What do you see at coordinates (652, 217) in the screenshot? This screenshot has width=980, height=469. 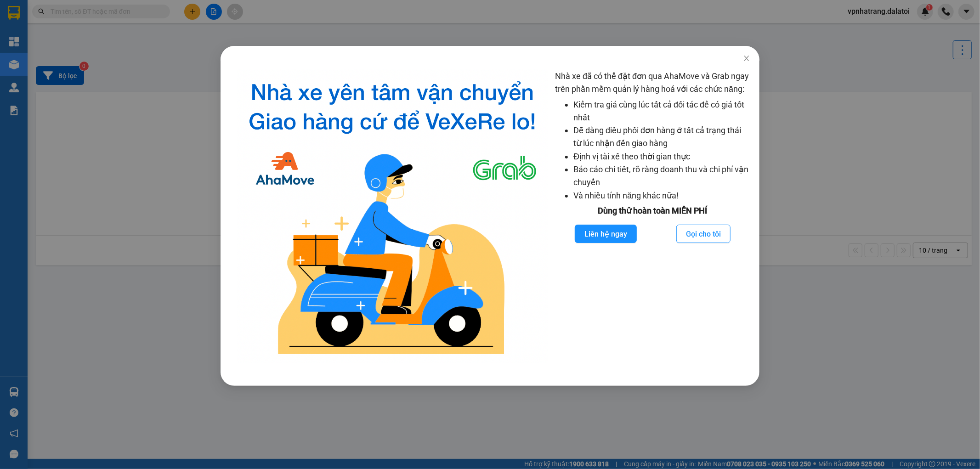 I see `div: Nhà xe đã có thể đặt đơn qua AhaMove và Grab ngay trên phần mềm quản lý hàng hoá với các chức năng:` at bounding box center [652, 217].